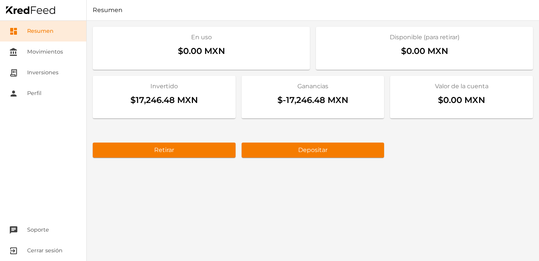  I want to click on i: dashboard, so click(14, 31).